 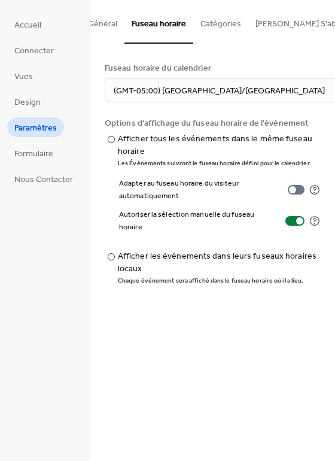 I want to click on span: Paramètres, so click(x=35, y=128).